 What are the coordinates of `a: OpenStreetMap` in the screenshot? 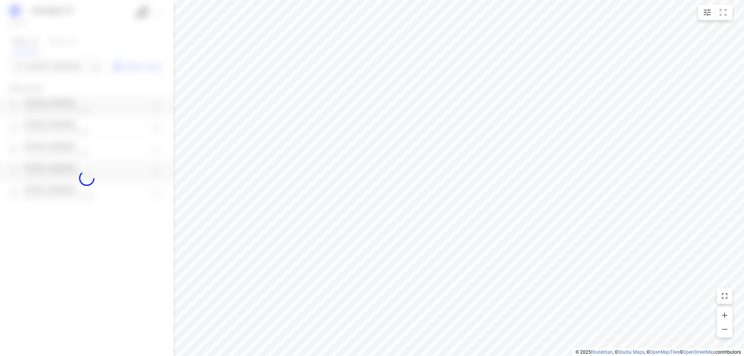 It's located at (699, 352).